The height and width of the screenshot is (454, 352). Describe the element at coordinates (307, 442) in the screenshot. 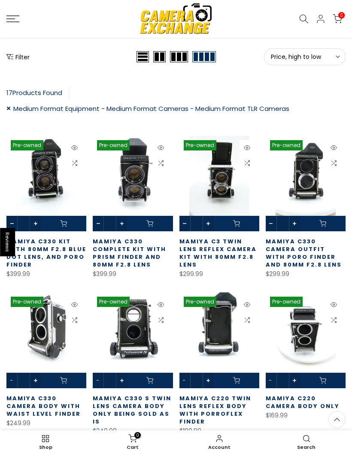

I see `a: Search` at that location.